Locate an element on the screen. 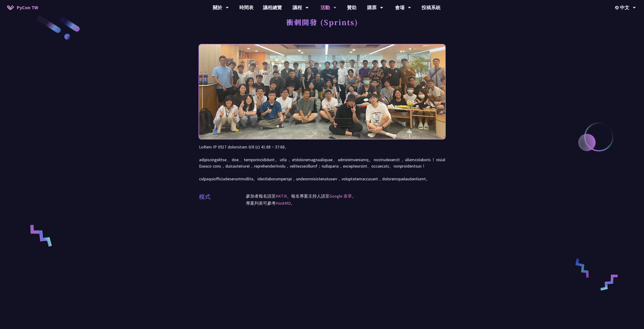 The height and width of the screenshot is (329, 644). p: 參加者報名請至 、報名專案主持人請至 。 is located at coordinates (345, 196).